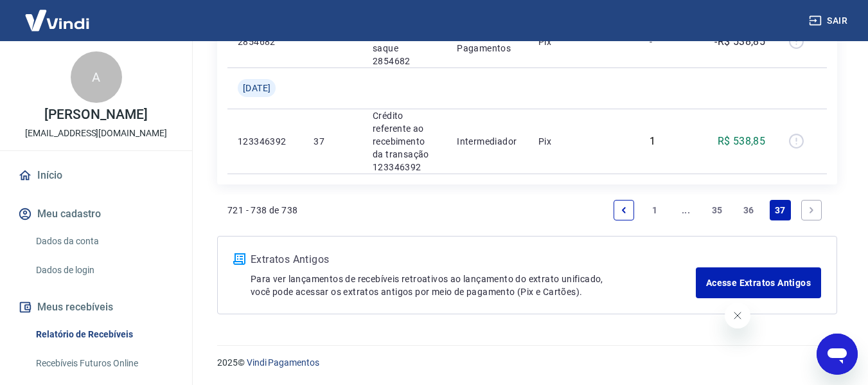 Image resolution: width=868 pixels, height=385 pixels. What do you see at coordinates (487, 142) in the screenshot?
I see `p: Intermediador` at bounding box center [487, 142].